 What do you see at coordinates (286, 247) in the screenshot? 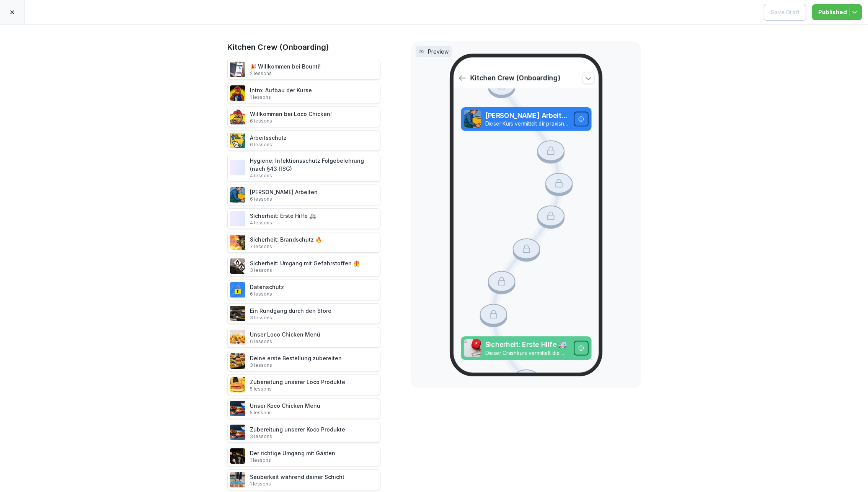
I see `p: 7 lessons` at bounding box center [286, 247].